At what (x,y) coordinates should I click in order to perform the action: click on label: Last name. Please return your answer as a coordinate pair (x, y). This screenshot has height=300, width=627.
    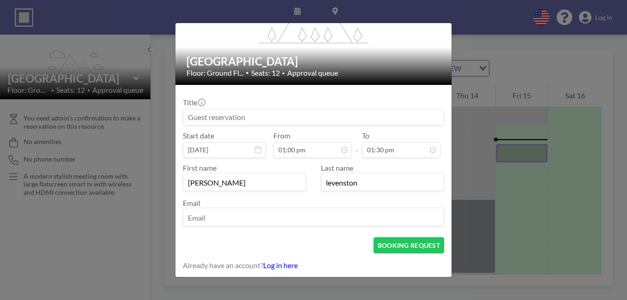
    Looking at the image, I should click on (337, 168).